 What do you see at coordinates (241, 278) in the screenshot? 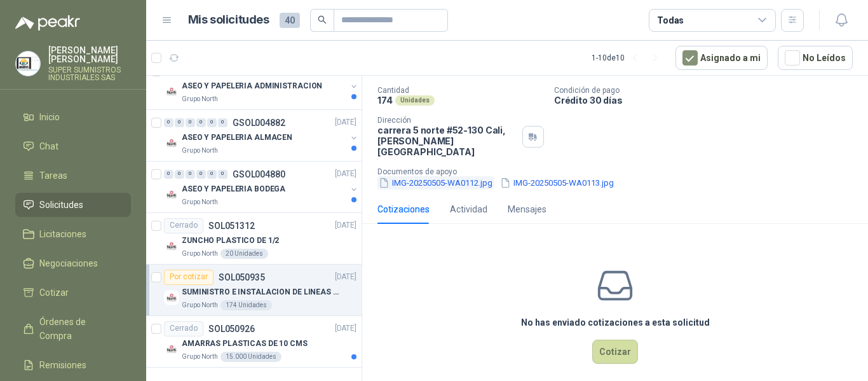
I see `p: SOL050935` at bounding box center [241, 278].